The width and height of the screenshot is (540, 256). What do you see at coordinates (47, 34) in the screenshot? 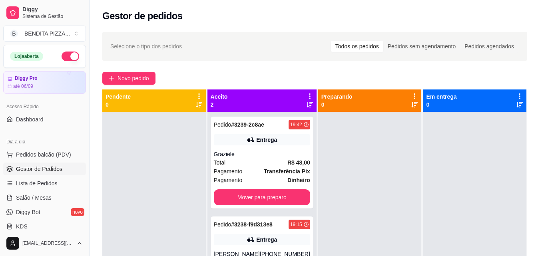
I see `div: BENDITA PIZZA ...` at bounding box center [47, 34].